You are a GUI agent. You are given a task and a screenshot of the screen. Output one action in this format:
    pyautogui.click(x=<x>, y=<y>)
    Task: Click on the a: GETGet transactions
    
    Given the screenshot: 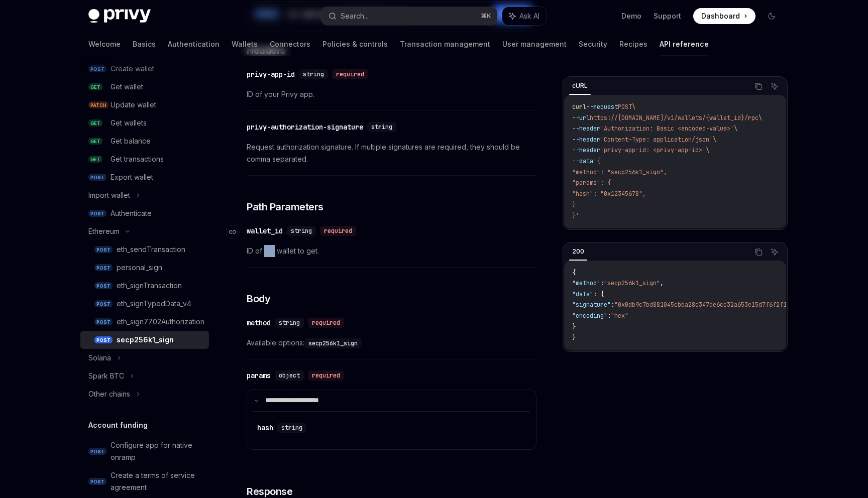 What is the action you would take?
    pyautogui.click(x=145, y=159)
    